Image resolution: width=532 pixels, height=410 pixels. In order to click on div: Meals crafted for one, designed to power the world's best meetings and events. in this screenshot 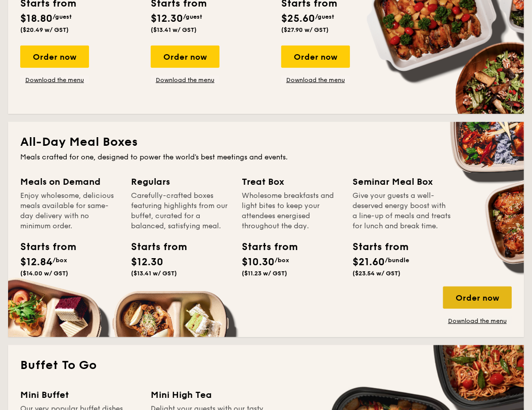, I will do `click(266, 158)`.